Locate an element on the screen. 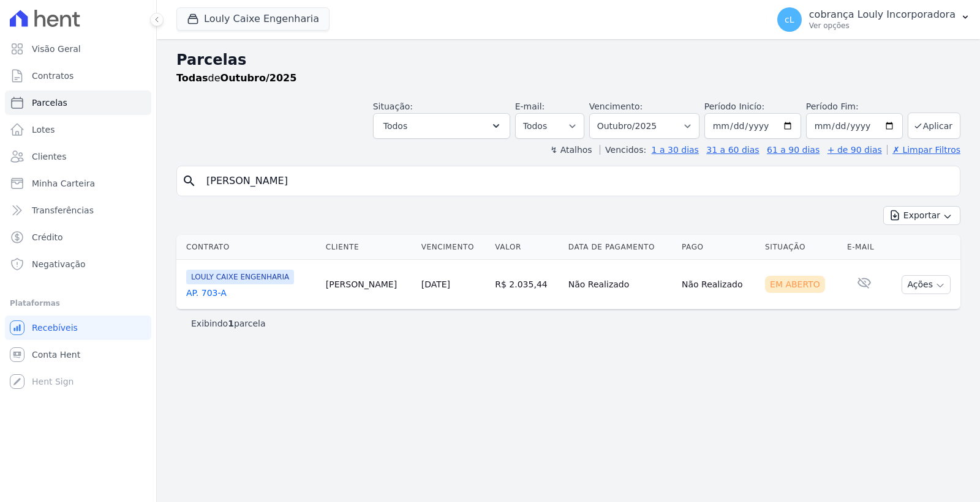  strong: Todas is located at coordinates (193, 78).